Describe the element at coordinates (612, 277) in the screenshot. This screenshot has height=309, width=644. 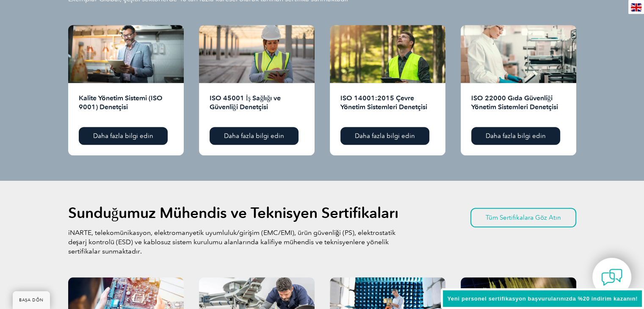
I see `img: contact-chat.png` at that location.